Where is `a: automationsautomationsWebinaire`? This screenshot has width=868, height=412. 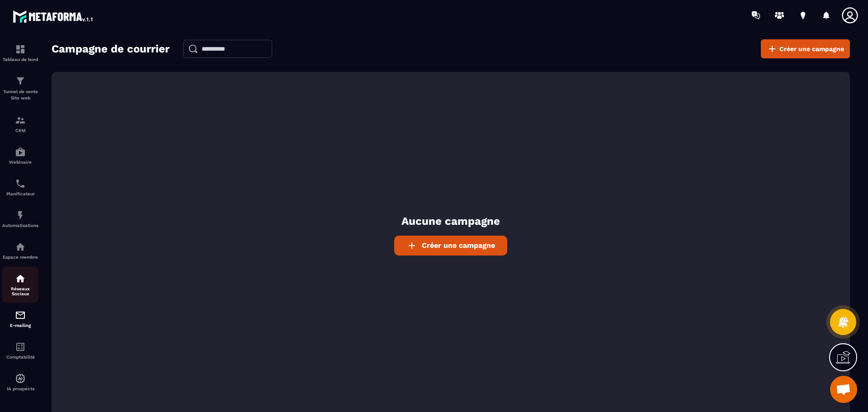
a: automationsautomationsWebinaire is located at coordinates (21, 155).